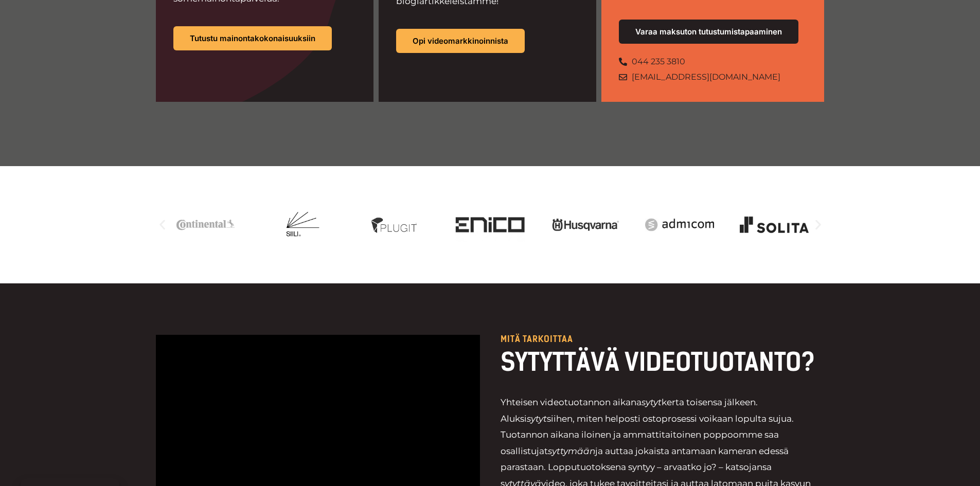  I want to click on div: 8 / 20, so click(205, 224).